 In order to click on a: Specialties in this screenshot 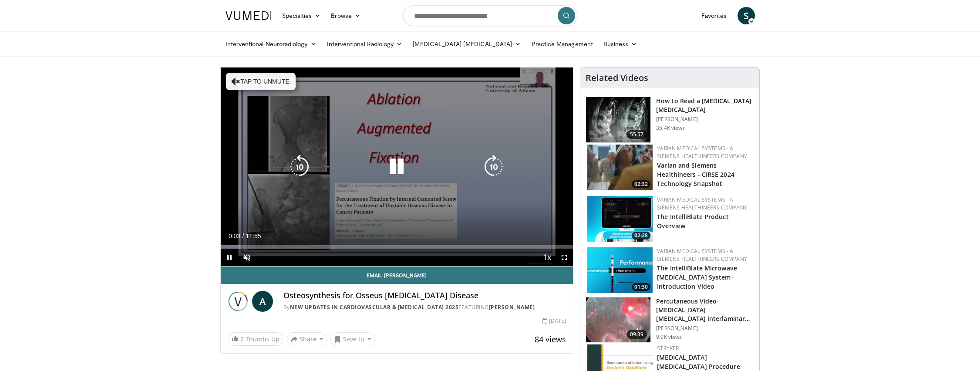, I will do `click(301, 16)`.